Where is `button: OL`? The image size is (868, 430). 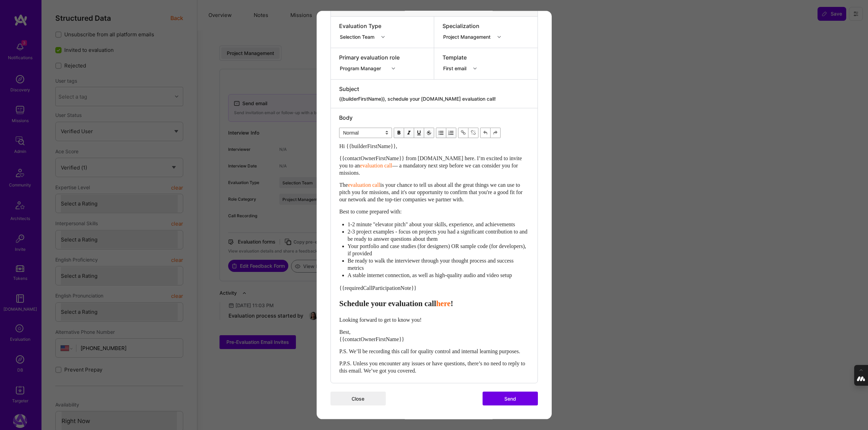
button: OL is located at coordinates (451, 132).